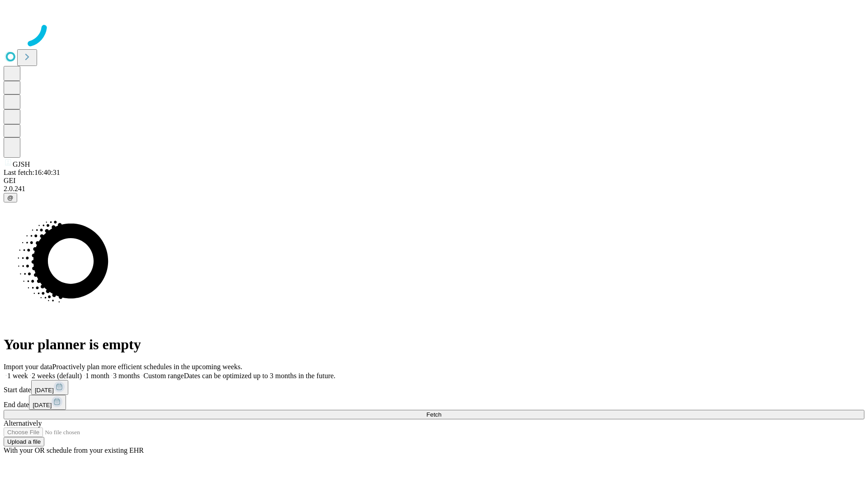 The image size is (868, 488). I want to click on span: 2 weeks (default), so click(56, 376).